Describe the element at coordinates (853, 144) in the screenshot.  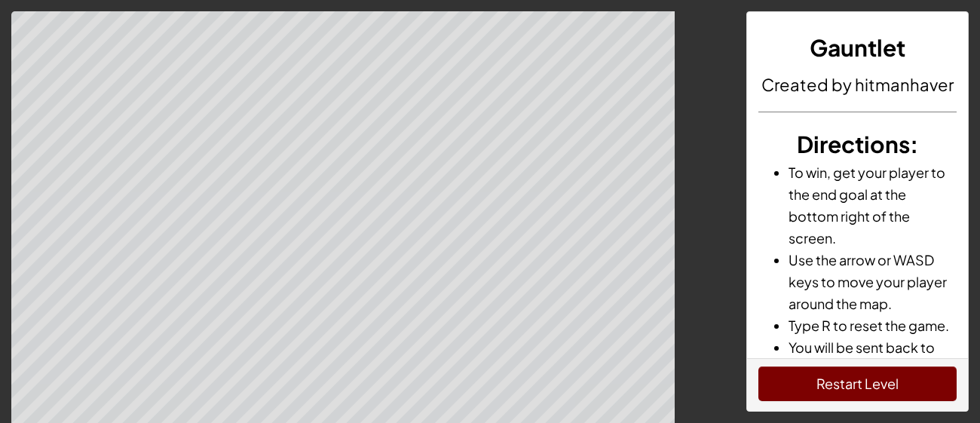
I see `span: Directions` at that location.